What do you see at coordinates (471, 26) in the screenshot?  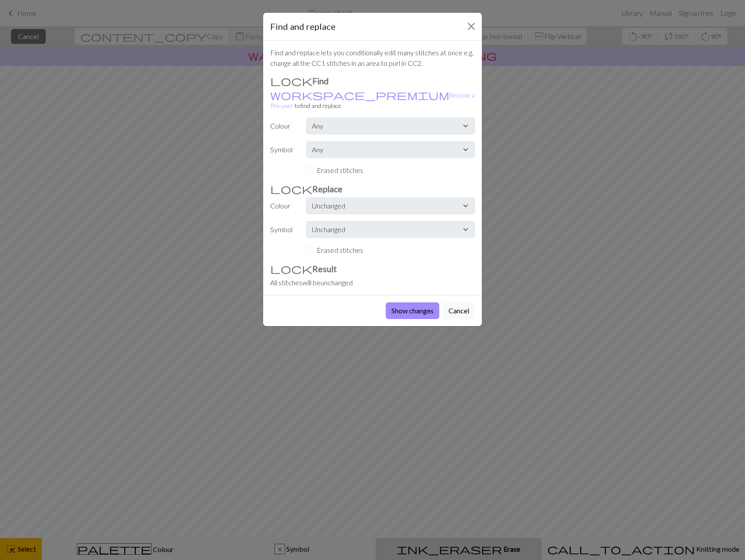 I see `button: Close` at bounding box center [471, 26].